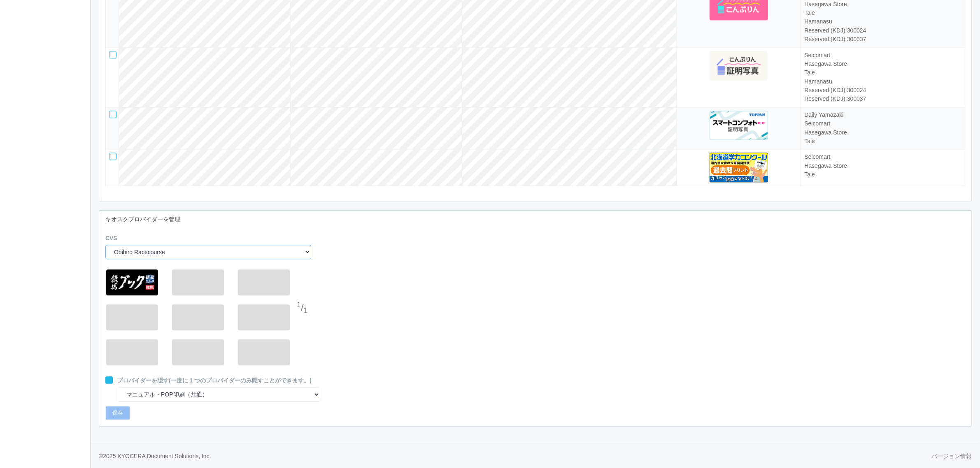  What do you see at coordinates (214, 381) in the screenshot?
I see `label: プロバイダーを隠す (一度に 1 つのプロバイダーのみ隠すことができます。)` at bounding box center [214, 381].